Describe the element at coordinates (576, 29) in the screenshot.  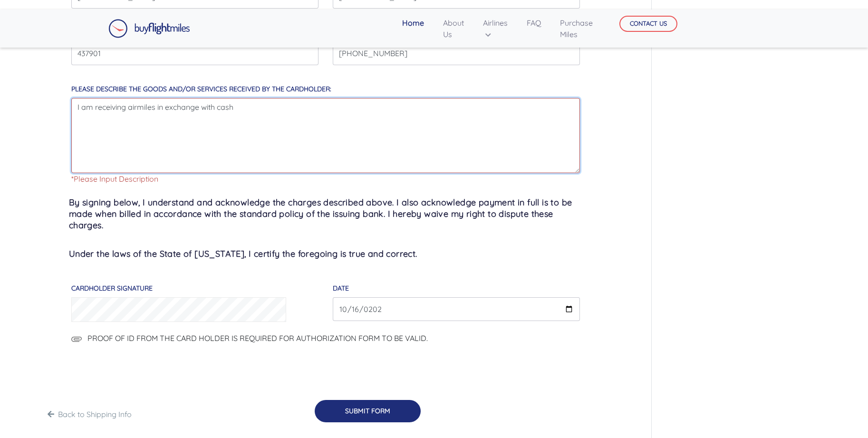
I see `a: Purchase Miles` at that location.